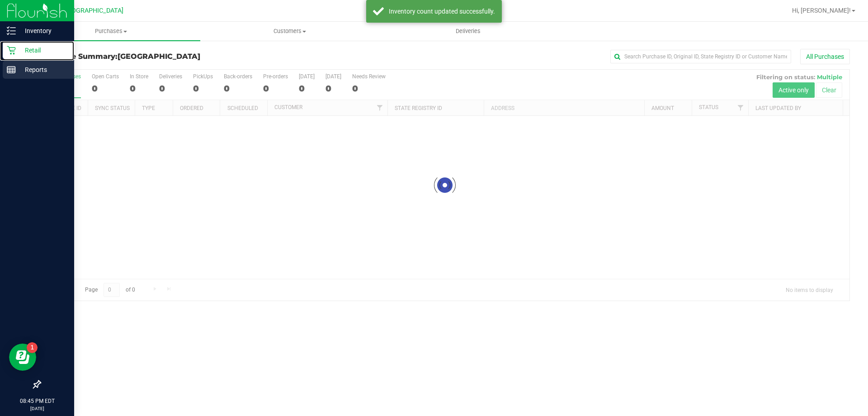  I want to click on input: Search Purchase ID, Original ID, State Registry ID or Customer Name..., so click(701, 56).